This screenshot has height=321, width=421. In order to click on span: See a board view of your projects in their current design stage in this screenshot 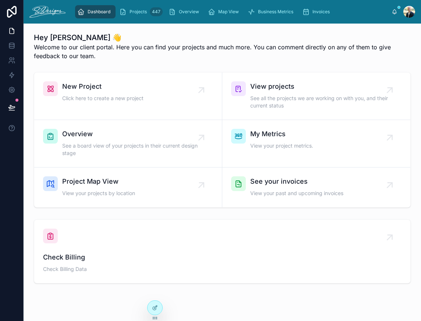, I will do `click(132, 149)`.